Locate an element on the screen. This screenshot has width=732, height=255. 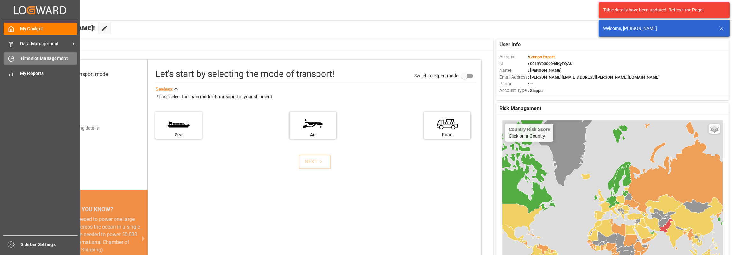
div: Let's start by selecting the mode of transport! is located at coordinates (245, 74).